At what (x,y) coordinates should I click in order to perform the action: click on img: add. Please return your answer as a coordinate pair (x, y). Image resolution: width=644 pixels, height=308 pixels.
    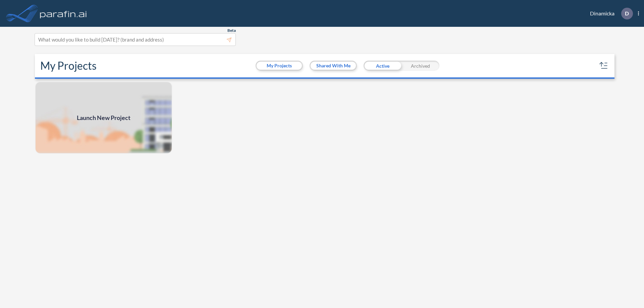
    Looking at the image, I should click on (104, 118).